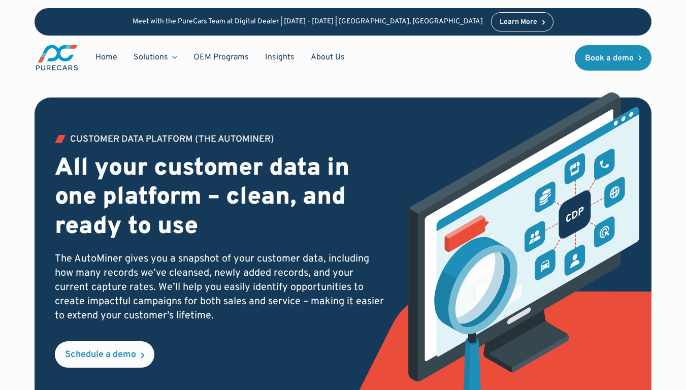 The width and height of the screenshot is (686, 390). Describe the element at coordinates (522, 22) in the screenshot. I see `a: Learn More` at that location.